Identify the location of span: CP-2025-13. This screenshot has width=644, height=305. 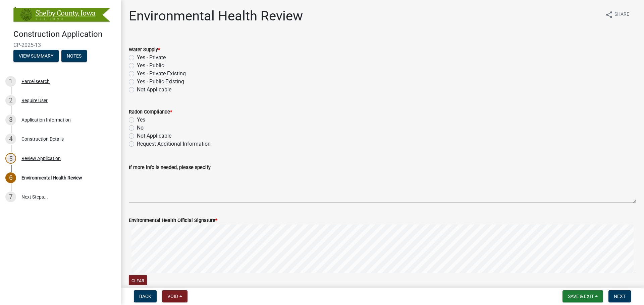
(60, 45).